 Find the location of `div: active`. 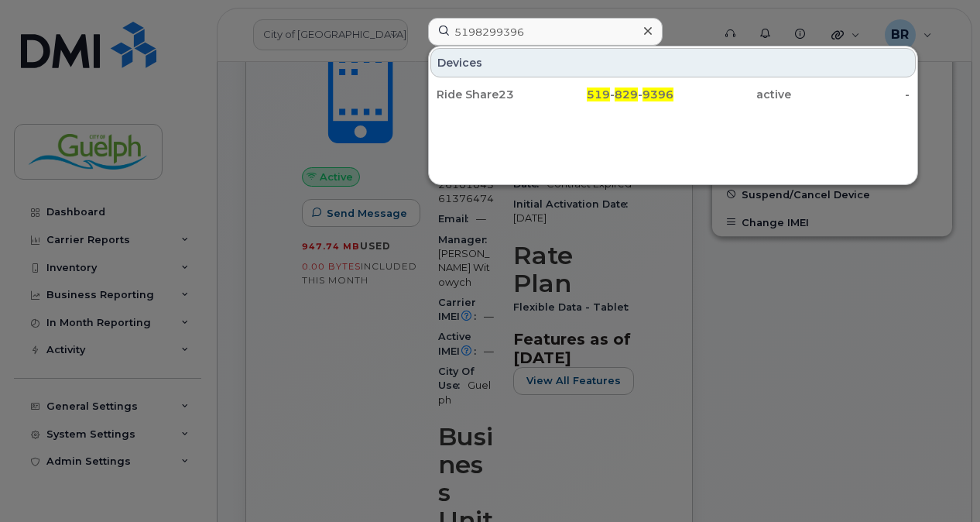

div: active is located at coordinates (732, 94).